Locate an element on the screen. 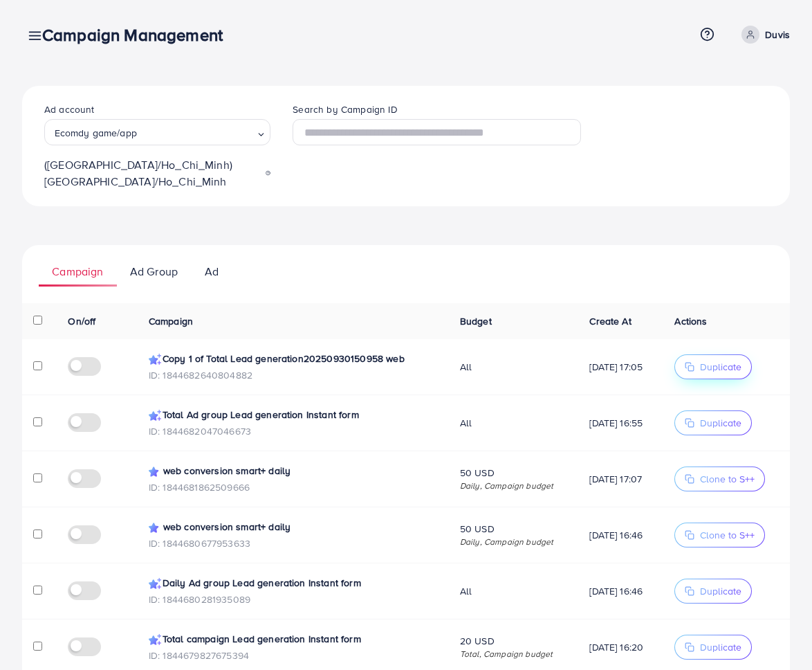  p: Daily Ad group Lead generation Instant form is located at coordinates (293, 583).